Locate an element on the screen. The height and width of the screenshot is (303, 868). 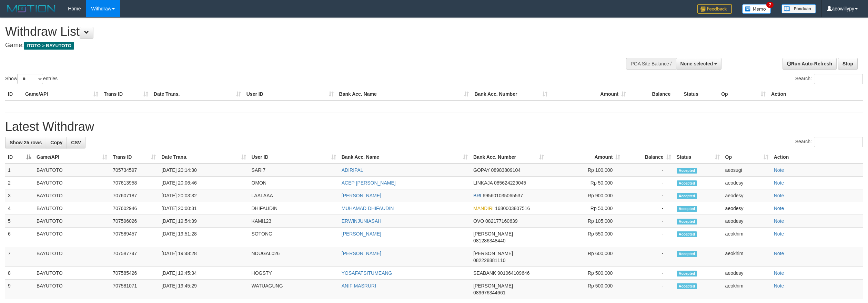
th: ID: activate to sort column descending is located at coordinates (19, 157).